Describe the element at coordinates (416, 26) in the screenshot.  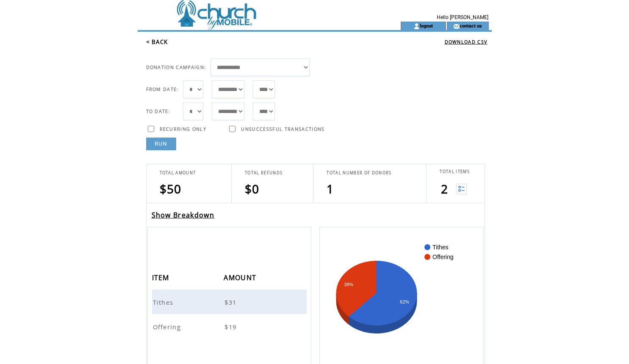
I see `img: account_icon.gif` at that location.